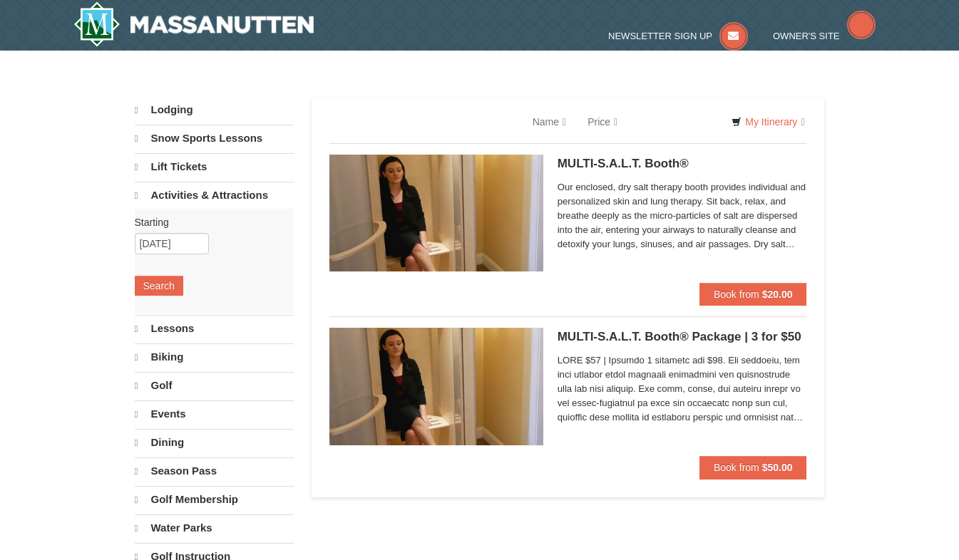 The width and height of the screenshot is (959, 560). Describe the element at coordinates (214, 109) in the screenshot. I see `a: Lodging` at that location.